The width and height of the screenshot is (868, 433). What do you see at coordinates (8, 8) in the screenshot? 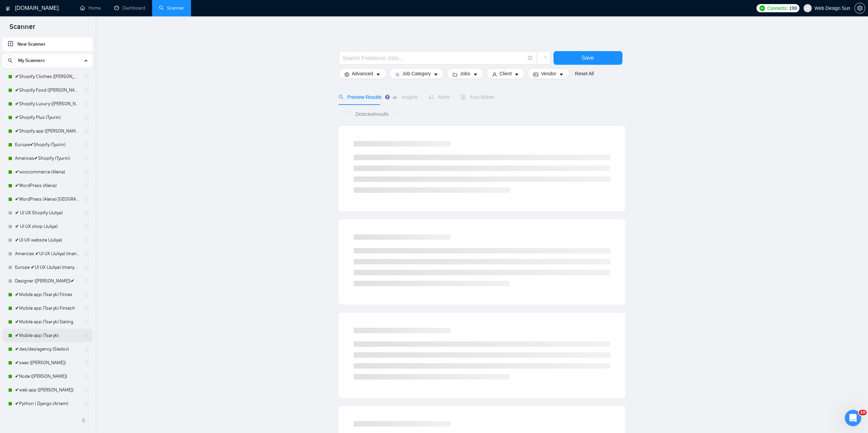
I see `img: logo` at bounding box center [8, 8].